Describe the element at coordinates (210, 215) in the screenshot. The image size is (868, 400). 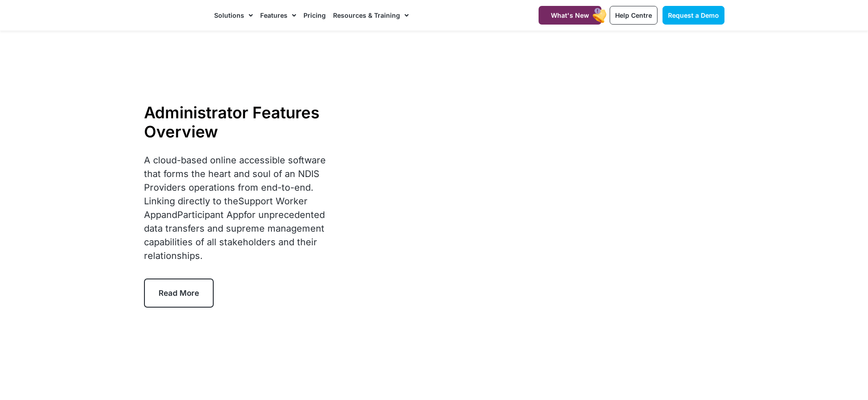
I see `a: Participant App` at that location.